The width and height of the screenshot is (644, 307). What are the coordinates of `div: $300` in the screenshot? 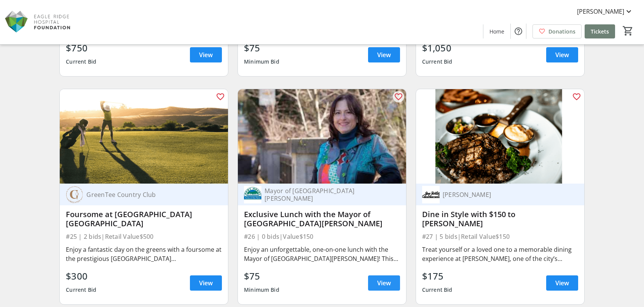 It's located at (81, 276).